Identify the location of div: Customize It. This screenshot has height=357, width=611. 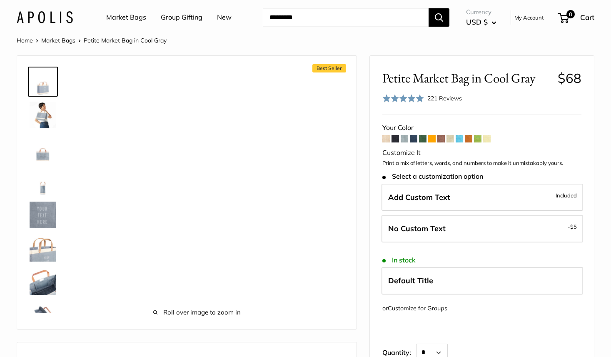
(482, 153).